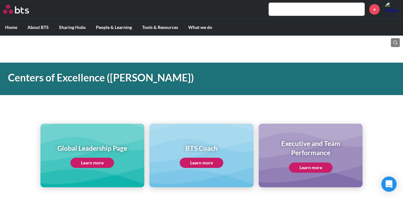  What do you see at coordinates (160, 27) in the screenshot?
I see `label: Tools & Resources` at bounding box center [160, 27].